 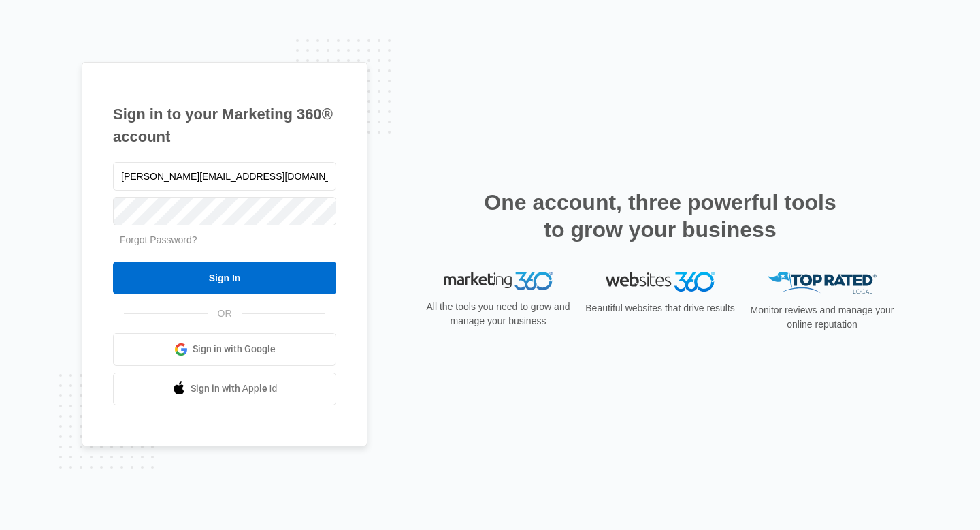 I want to click on input: Sign In, so click(x=225, y=278).